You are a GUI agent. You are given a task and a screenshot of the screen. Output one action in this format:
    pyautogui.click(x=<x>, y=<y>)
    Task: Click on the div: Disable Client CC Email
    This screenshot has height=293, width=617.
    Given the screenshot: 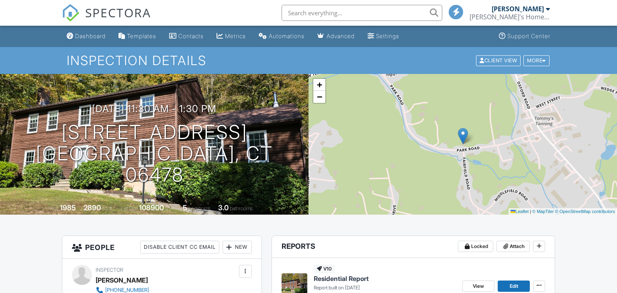 What is the action you would take?
    pyautogui.click(x=180, y=247)
    